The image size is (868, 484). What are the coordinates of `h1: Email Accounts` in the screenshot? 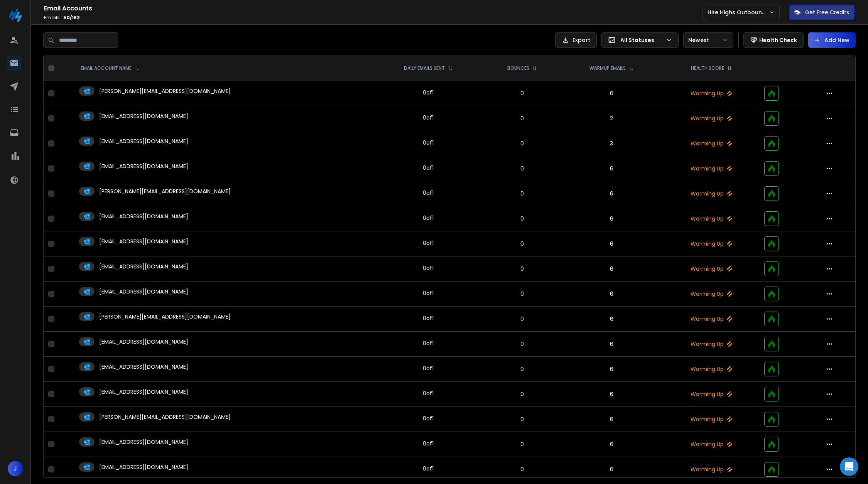 It's located at (373, 9).